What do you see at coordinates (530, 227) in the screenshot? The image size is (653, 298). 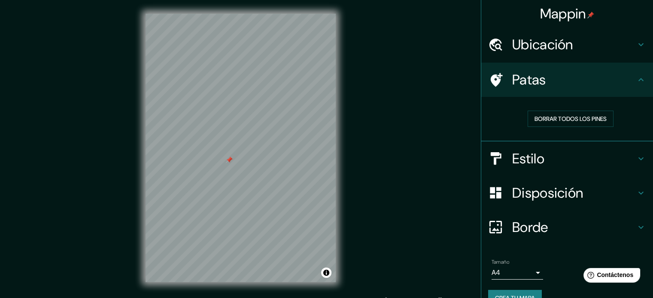 I see `font: Borde` at bounding box center [530, 227].